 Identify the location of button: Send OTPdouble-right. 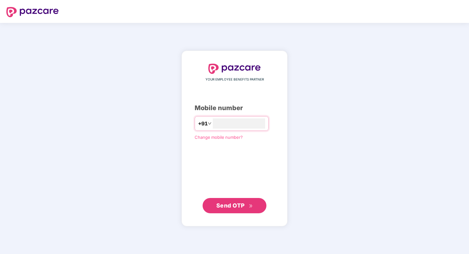
(234, 206).